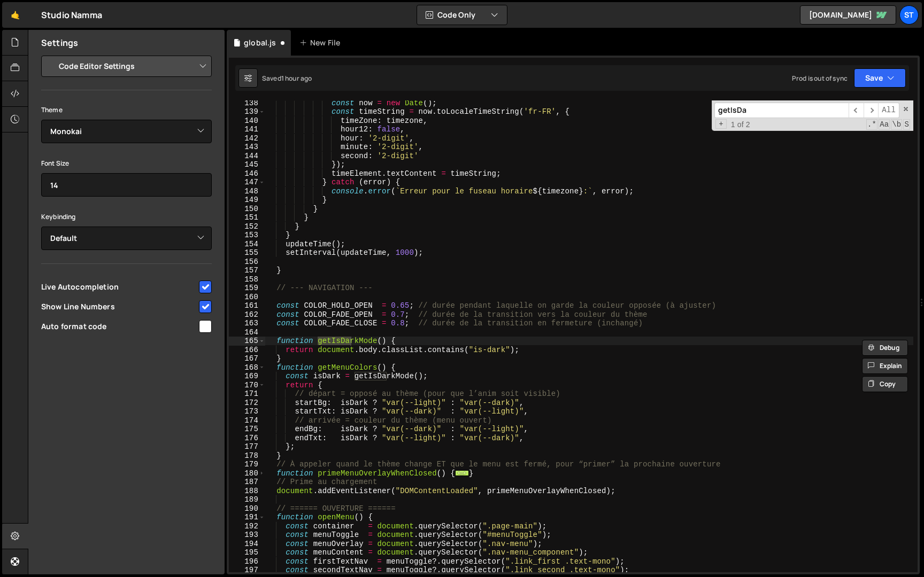  Describe the element at coordinates (52, 110) in the screenshot. I see `label: Theme` at that location.